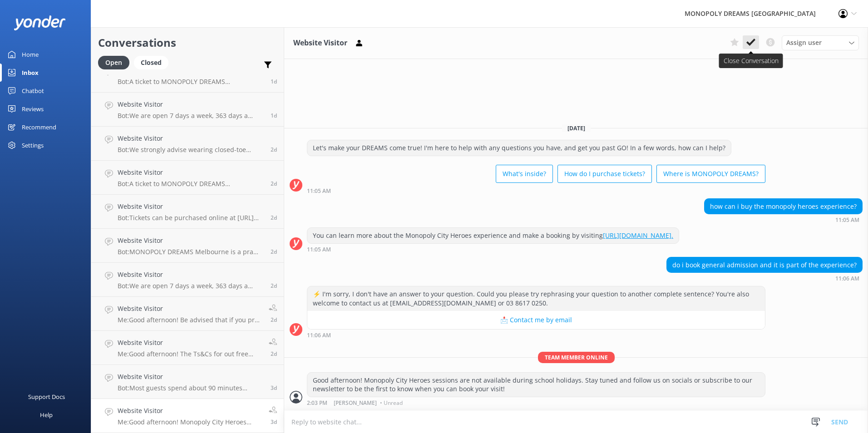 The width and height of the screenshot is (868, 433). I want to click on img: yonder-white-logo.png, so click(39, 23).